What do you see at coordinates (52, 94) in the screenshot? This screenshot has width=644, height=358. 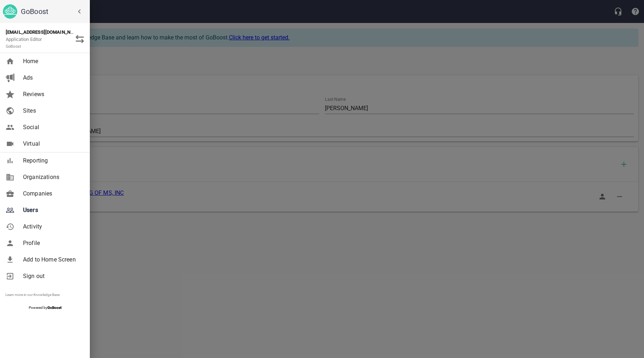 I see `span: Reviews` at bounding box center [52, 94].